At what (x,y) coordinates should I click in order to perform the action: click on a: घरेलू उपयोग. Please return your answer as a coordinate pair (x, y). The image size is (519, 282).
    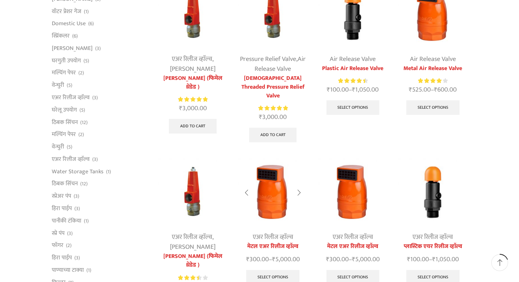
    Looking at the image, I should click on (64, 110).